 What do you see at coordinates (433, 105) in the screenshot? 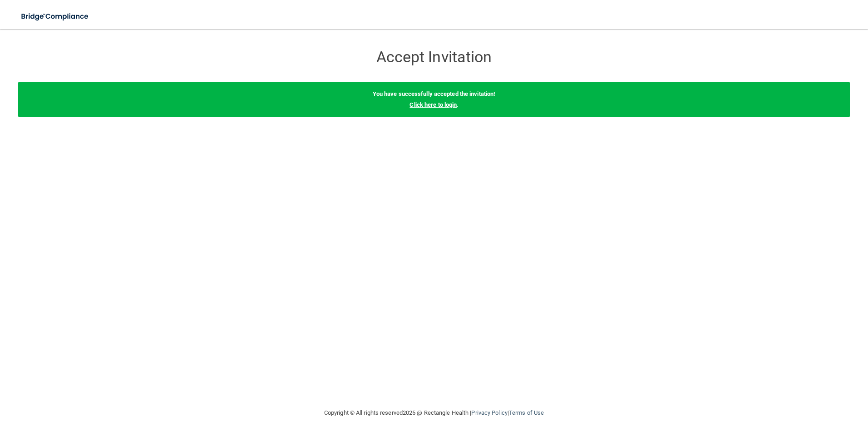
I see `a: Click here to login` at bounding box center [433, 105].